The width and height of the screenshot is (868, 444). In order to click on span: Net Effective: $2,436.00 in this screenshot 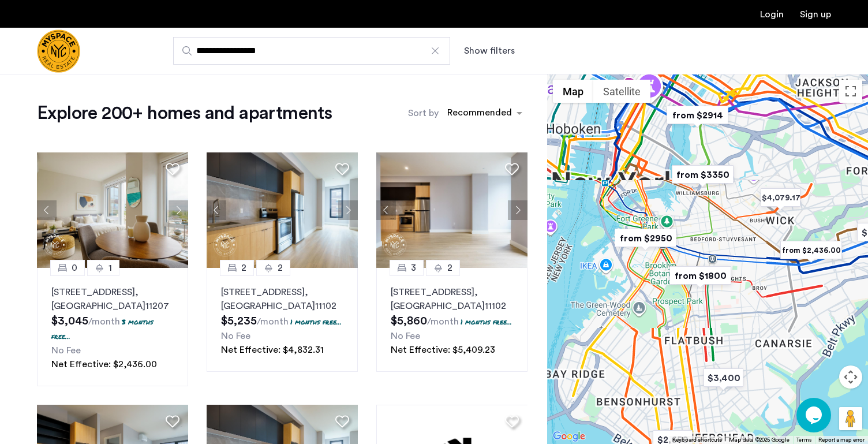, I will do `click(104, 364)`.